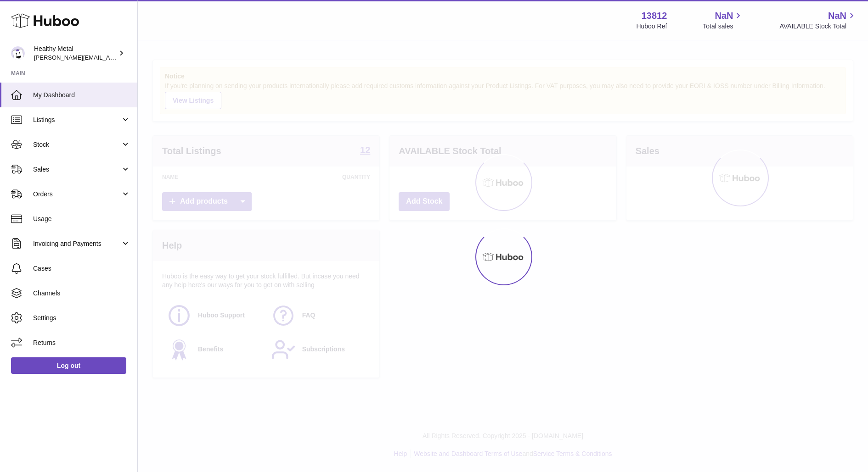  What do you see at coordinates (81, 219) in the screenshot?
I see `span: Usage` at bounding box center [81, 219].